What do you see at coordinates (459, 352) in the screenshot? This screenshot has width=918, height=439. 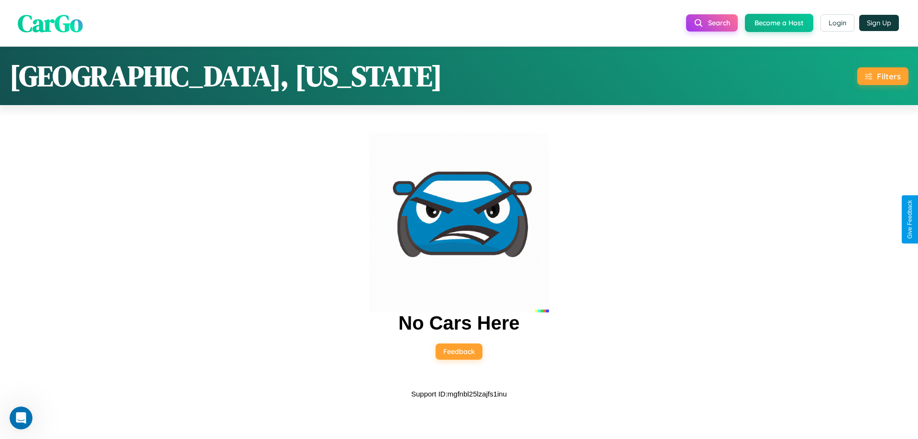 I see `button: Feedback` at bounding box center [459, 352].